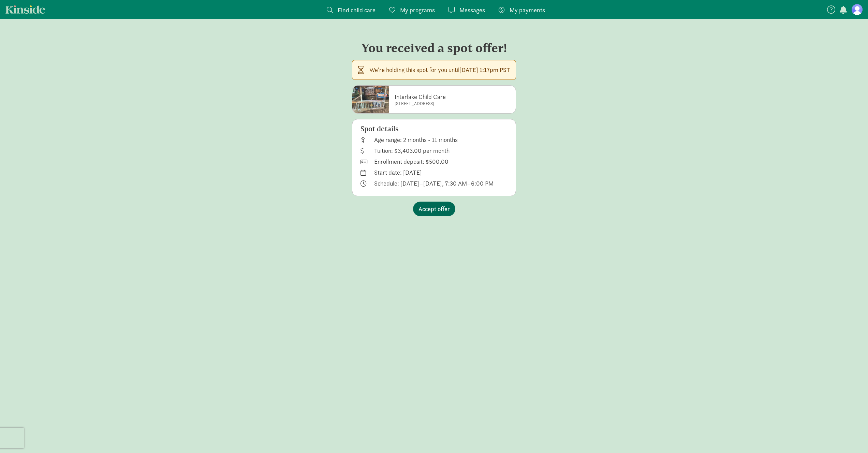  I want to click on span: Find child care, so click(356, 10).